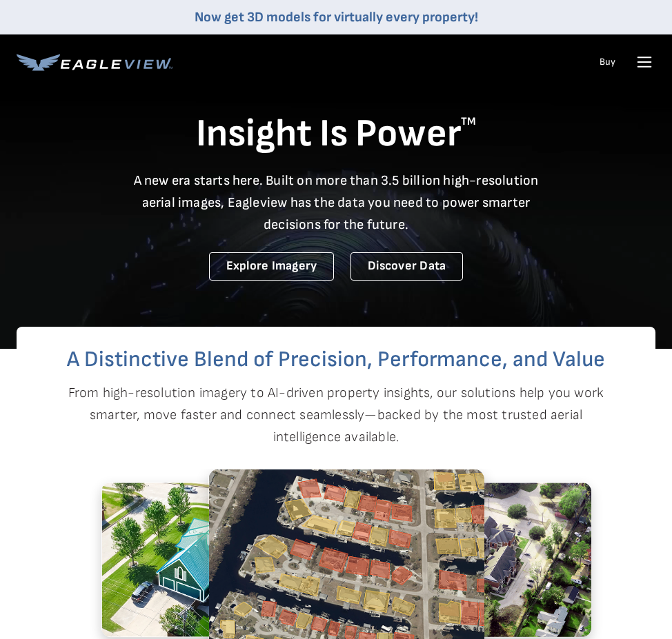 The height and width of the screenshot is (639, 672). Describe the element at coordinates (336, 360) in the screenshot. I see `h2: A Distinctive Blend of Precision, Performance, and Value` at that location.